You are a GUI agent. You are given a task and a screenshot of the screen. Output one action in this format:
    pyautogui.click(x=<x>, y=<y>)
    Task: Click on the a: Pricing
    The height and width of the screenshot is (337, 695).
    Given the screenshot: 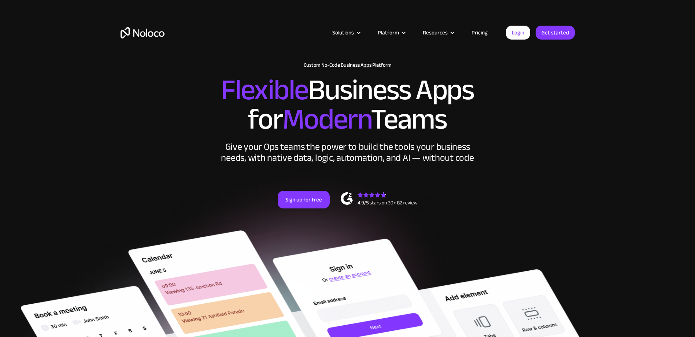 What is the action you would take?
    pyautogui.click(x=480, y=33)
    